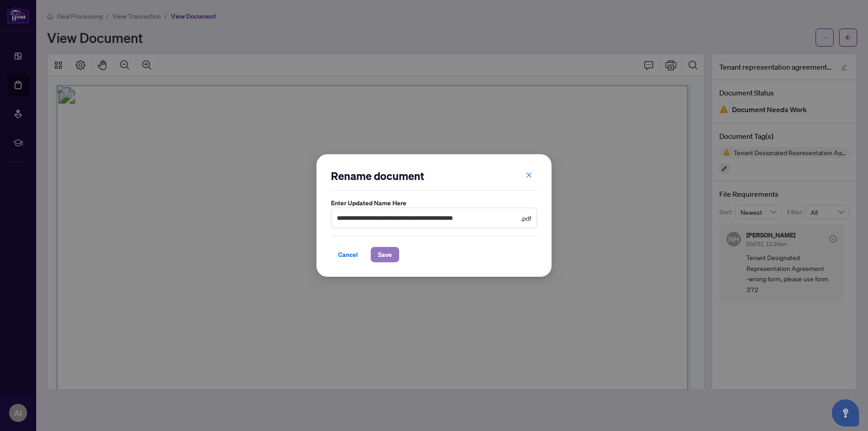 This screenshot has width=868, height=431. Describe the element at coordinates (348, 255) in the screenshot. I see `span: Cancel` at that location.